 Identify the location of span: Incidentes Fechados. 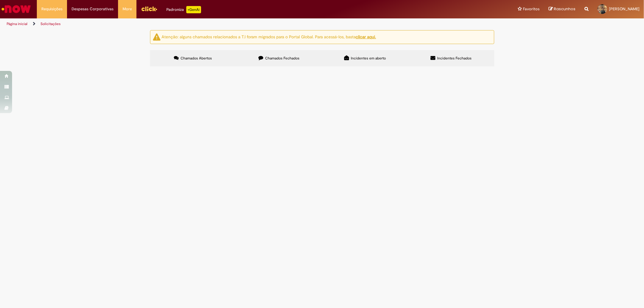
(455, 58).